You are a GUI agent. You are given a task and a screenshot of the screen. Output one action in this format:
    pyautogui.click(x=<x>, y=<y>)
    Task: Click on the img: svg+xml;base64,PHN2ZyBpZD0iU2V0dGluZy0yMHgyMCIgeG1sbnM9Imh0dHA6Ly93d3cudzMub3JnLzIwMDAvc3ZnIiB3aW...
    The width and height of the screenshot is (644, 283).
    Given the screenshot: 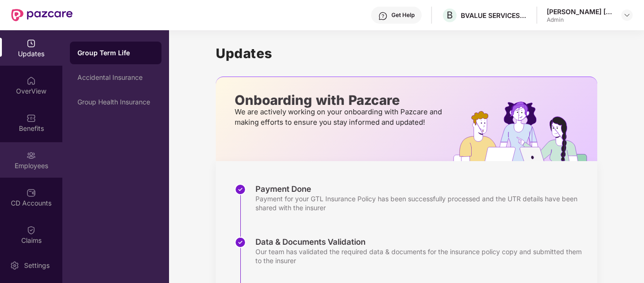 What is the action you would take?
    pyautogui.click(x=15, y=266)
    